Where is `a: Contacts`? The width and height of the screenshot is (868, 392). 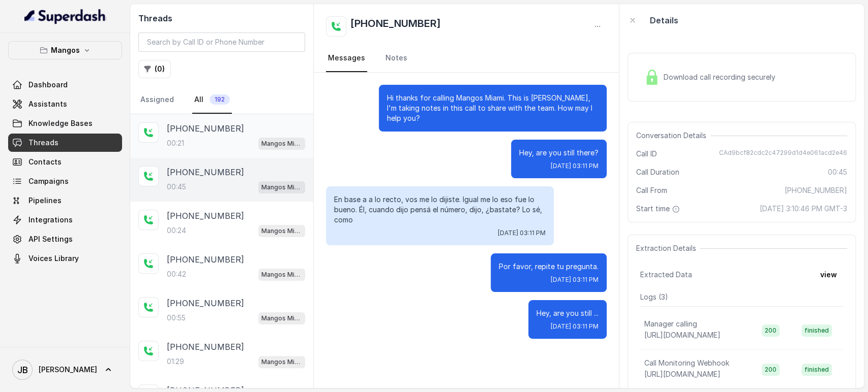 a: Contacts is located at coordinates (65, 162).